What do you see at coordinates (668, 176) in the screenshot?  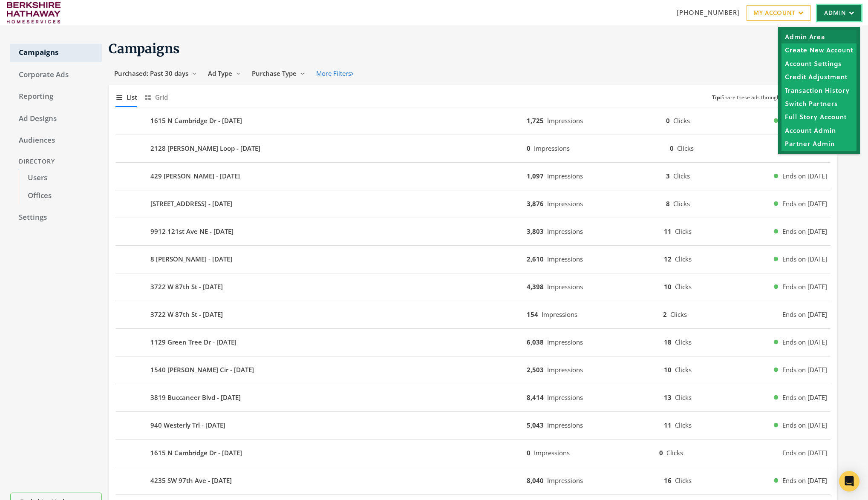 I see `b: 3` at bounding box center [668, 176].